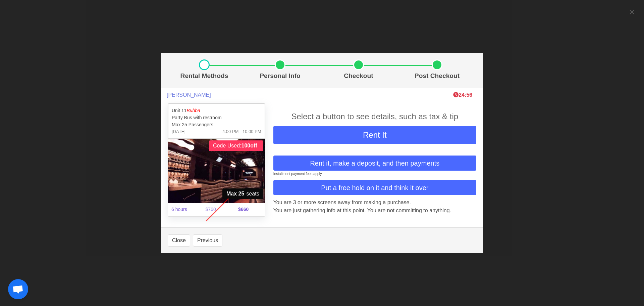  What do you see at coordinates (358, 76) in the screenshot?
I see `p: Checkout` at bounding box center [358, 76].